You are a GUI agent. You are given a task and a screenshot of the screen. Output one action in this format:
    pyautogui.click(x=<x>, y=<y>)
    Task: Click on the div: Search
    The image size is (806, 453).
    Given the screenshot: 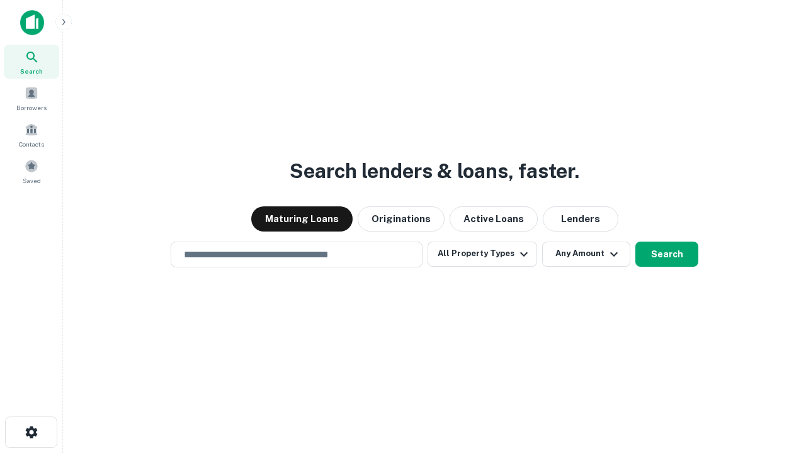 What is the action you would take?
    pyautogui.click(x=31, y=62)
    